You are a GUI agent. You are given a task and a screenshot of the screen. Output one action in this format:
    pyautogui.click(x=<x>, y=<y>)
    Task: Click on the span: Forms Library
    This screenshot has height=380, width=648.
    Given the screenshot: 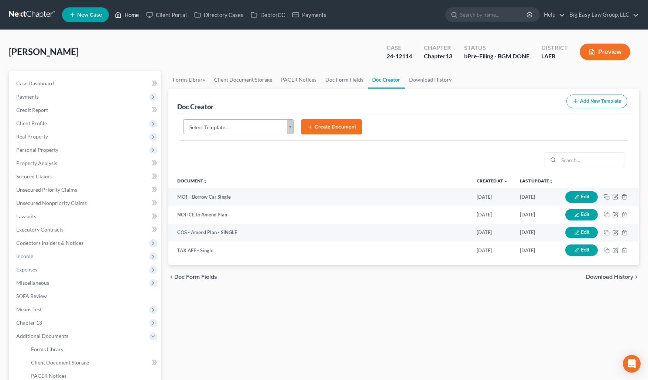 What is the action you would take?
    pyautogui.click(x=47, y=349)
    